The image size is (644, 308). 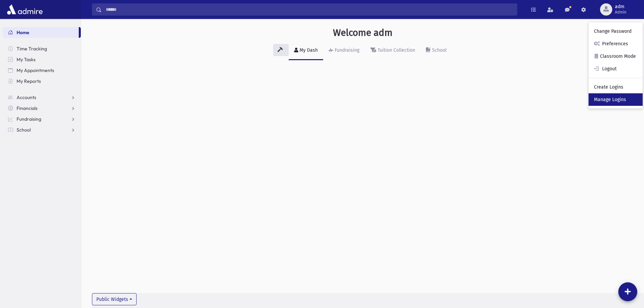 What do you see at coordinates (616, 56) in the screenshot?
I see `a: Classroom Mode` at bounding box center [616, 56].